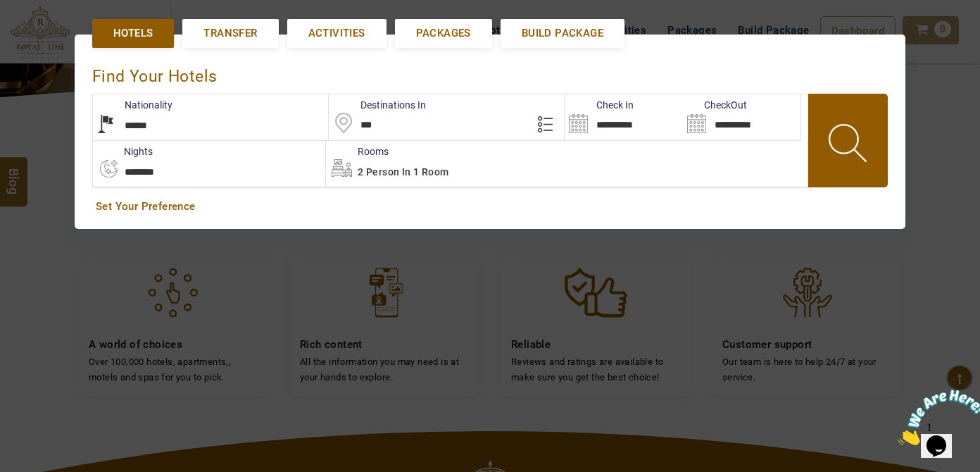 The height and width of the screenshot is (472, 980). What do you see at coordinates (490, 73) in the screenshot?
I see `div: Find Your Hotels` at bounding box center [490, 73].